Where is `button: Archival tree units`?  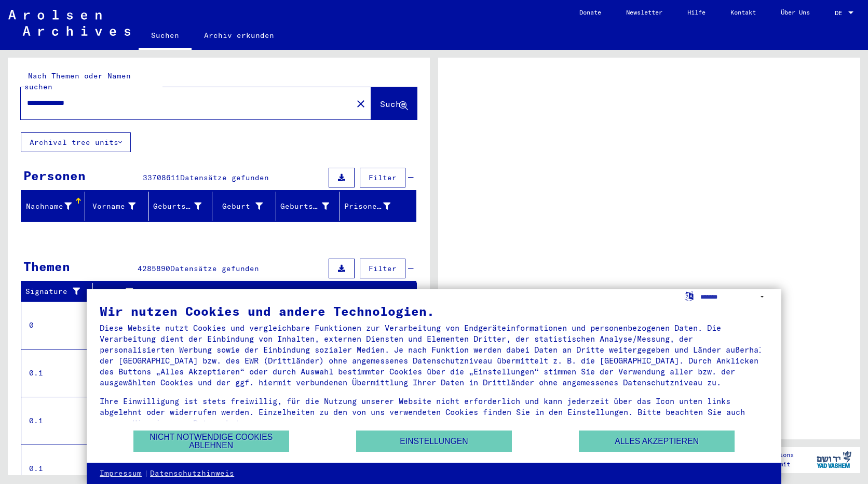
button: Archival tree units is located at coordinates (76, 142).